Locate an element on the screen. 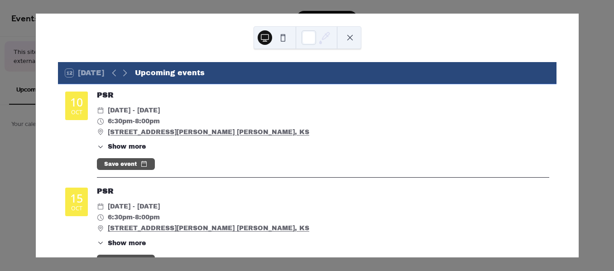 The height and width of the screenshot is (271, 614). div: Upcoming events is located at coordinates (170, 73).